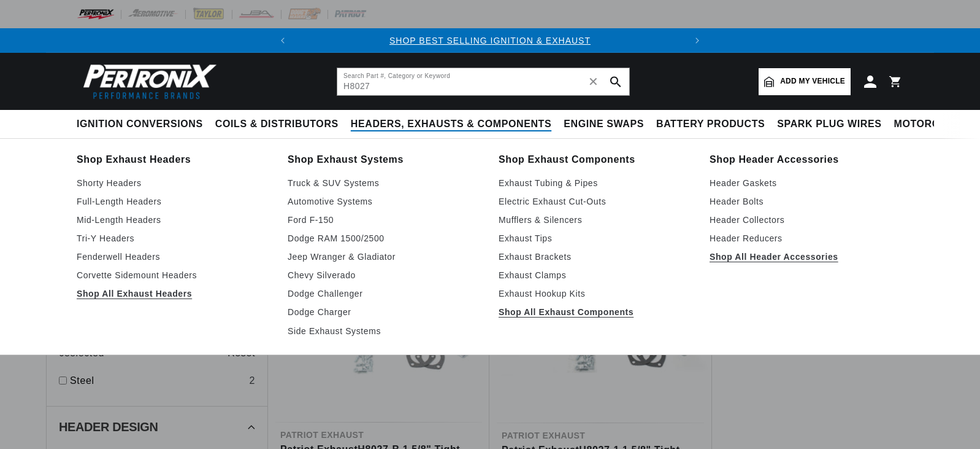 The image size is (980, 449). I want to click on a: Exhaust Tubing & Pipes, so click(596, 183).